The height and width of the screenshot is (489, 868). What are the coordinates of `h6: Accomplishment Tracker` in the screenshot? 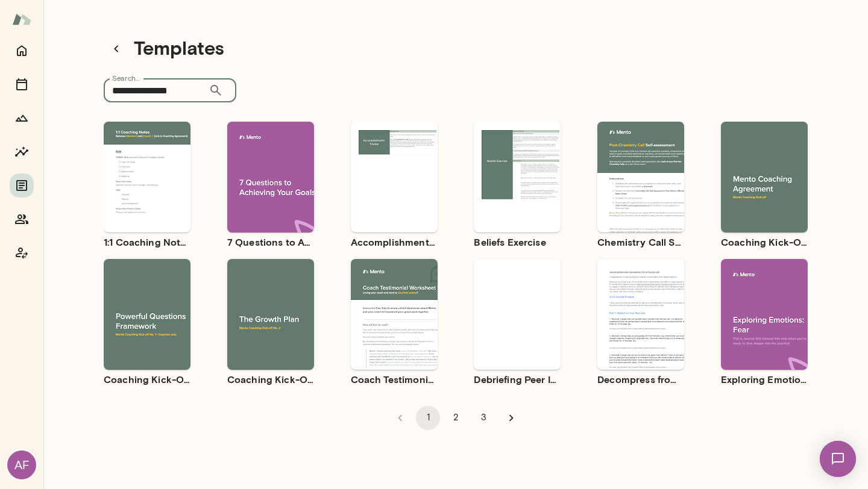 It's located at (394, 242).